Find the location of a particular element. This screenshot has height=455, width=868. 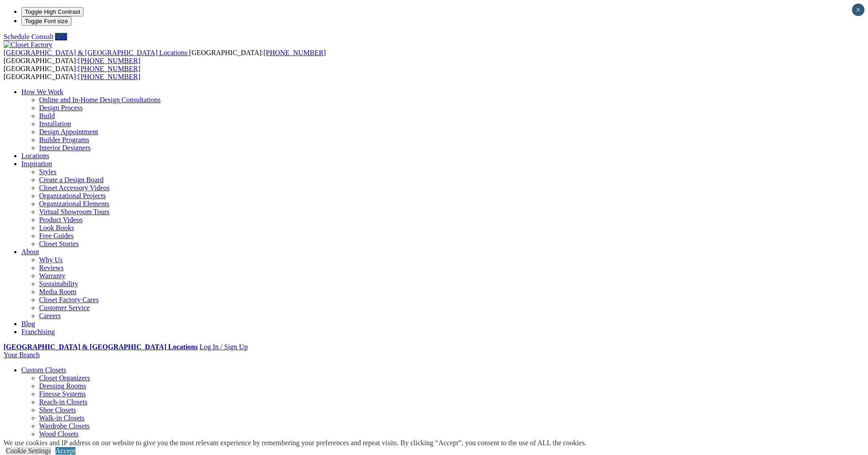

a: Walk-in Closets is located at coordinates (62, 417).